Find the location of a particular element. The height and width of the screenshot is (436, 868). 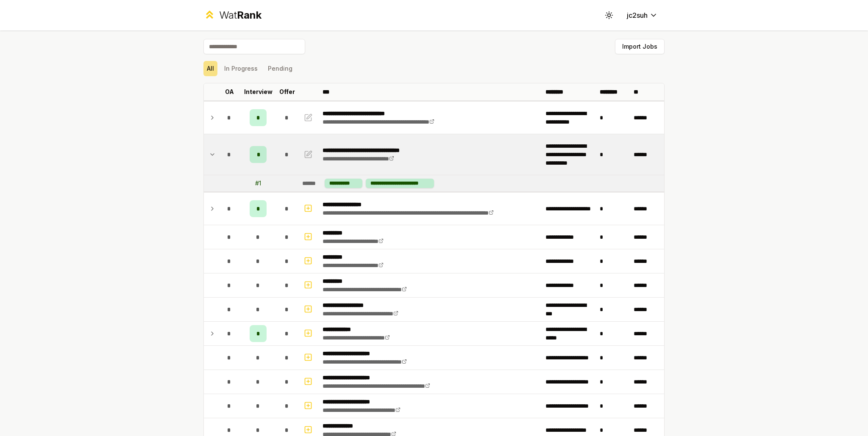

p: Interview is located at coordinates (258, 92).